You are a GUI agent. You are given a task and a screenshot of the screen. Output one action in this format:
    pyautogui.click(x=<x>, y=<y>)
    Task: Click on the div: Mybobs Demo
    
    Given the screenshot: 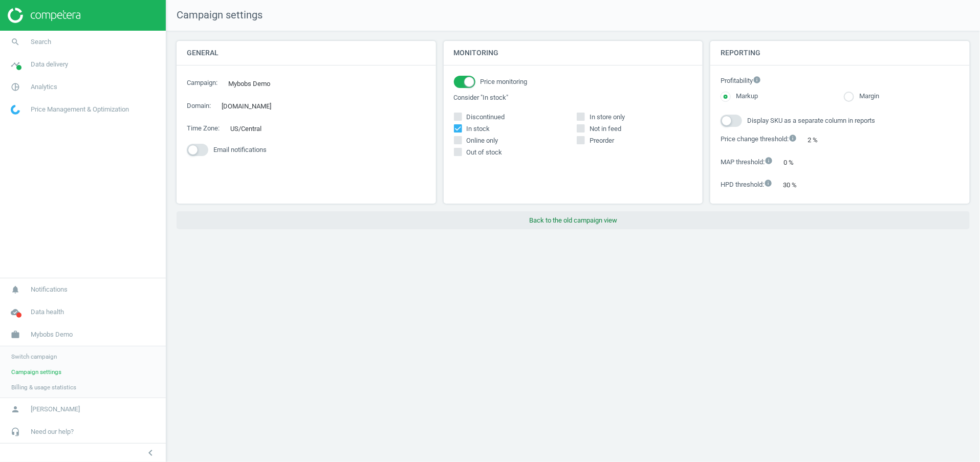 What is the action you would take?
    pyautogui.click(x=254, y=83)
    